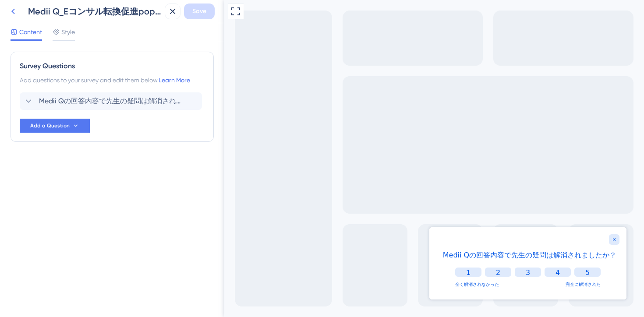 The image size is (644, 317). What do you see at coordinates (101, 28) in the screenshot?
I see `div: Medii Qの回答内容で先生の疑問は解消されましたか？` at bounding box center [101, 28].